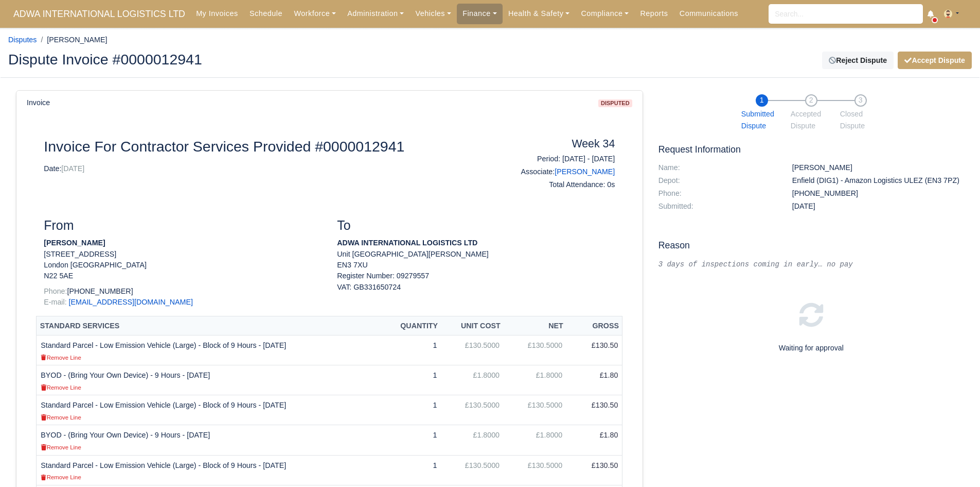 The height and width of the screenshot is (487, 980). Describe the element at coordinates (812, 245) in the screenshot. I see `h5: Reason` at that location.